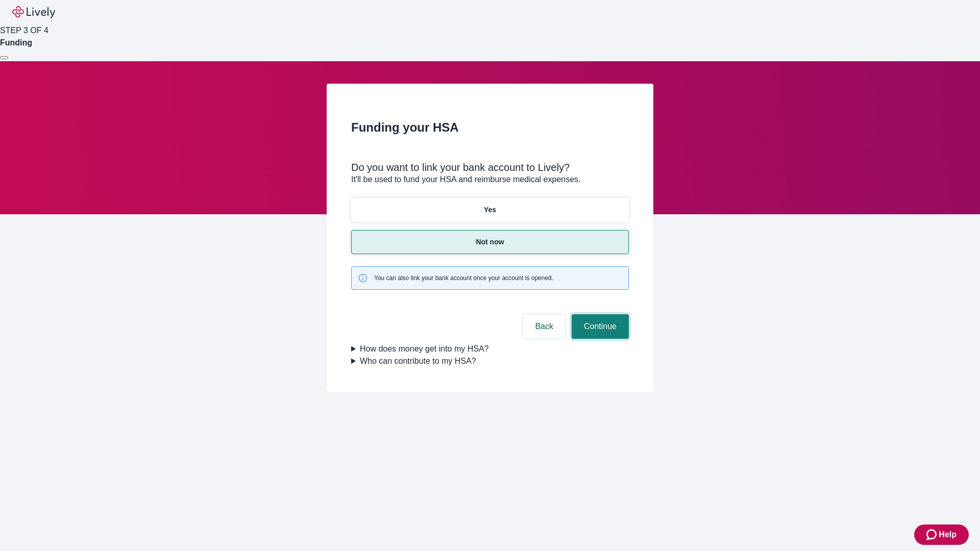 The width and height of the screenshot is (980, 551). Describe the element at coordinates (490, 361) in the screenshot. I see `summary: Who can contribute to my HSA?` at that location.